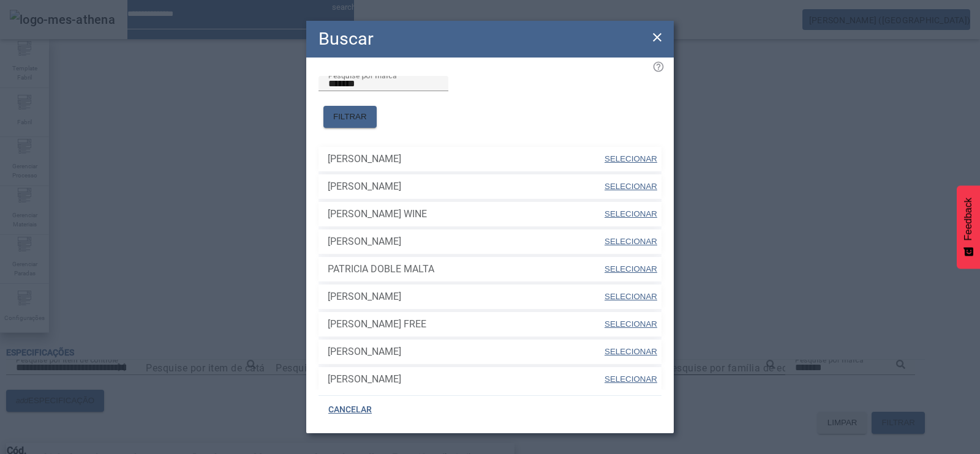 This screenshot has height=454, width=980. What do you see at coordinates (350, 117) in the screenshot?
I see `span: FILTRAR` at bounding box center [350, 117].